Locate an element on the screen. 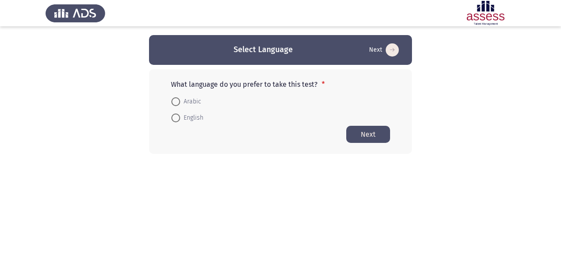 The width and height of the screenshot is (561, 270). img: Assessment logo of Potentiality Assessment is located at coordinates (486, 13).